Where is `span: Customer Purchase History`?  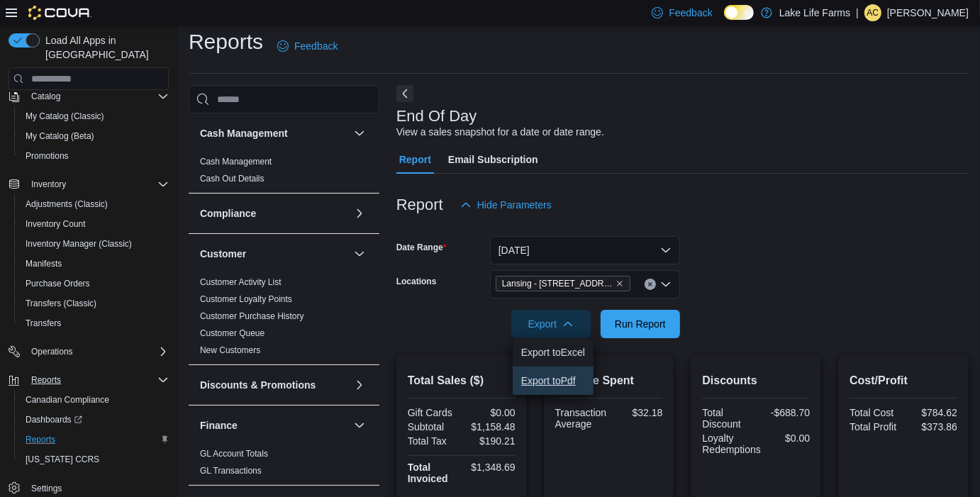 span: Customer Purchase History is located at coordinates (251, 316).